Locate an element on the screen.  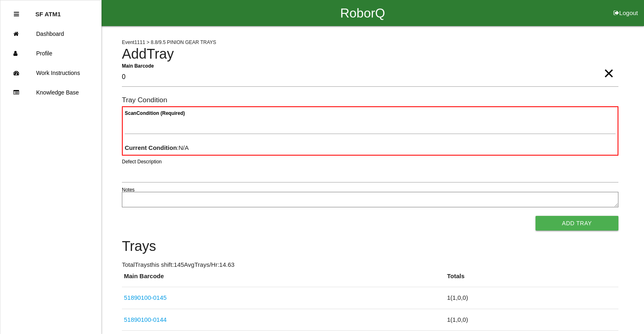
div: Close is located at coordinates (17, 14).